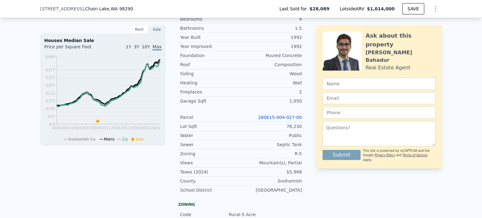 The width and height of the screenshot is (482, 218). Describe the element at coordinates (125, 139) in the screenshot. I see `span: Zip` at that location.